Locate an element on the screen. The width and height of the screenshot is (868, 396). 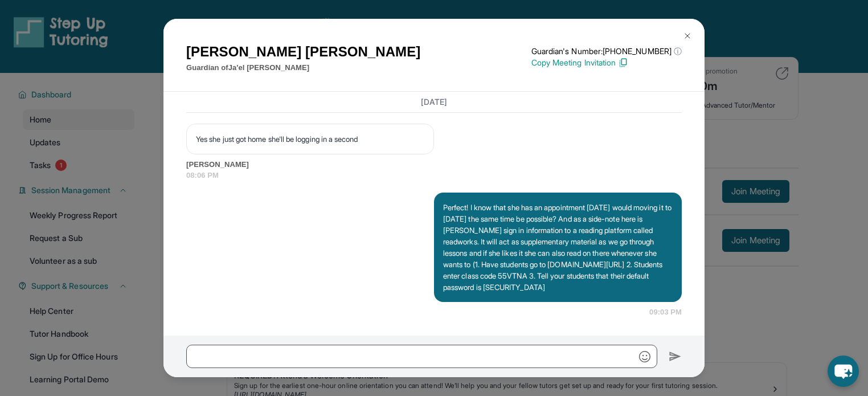
span: 09:03 PM is located at coordinates (665, 312).